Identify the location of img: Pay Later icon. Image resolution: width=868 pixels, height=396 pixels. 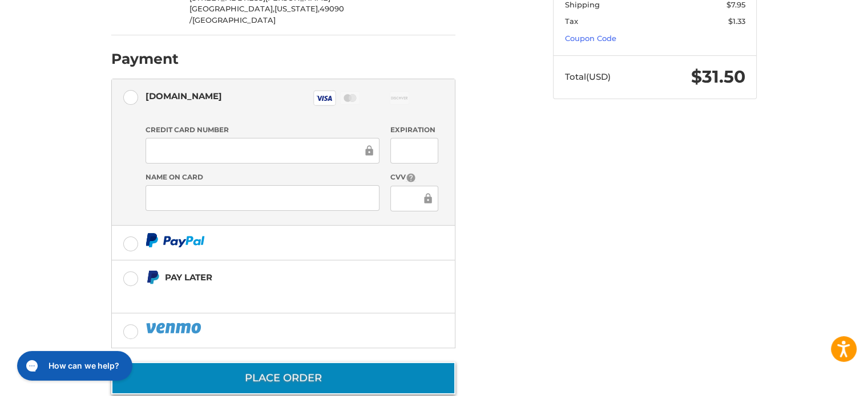
(152, 278).